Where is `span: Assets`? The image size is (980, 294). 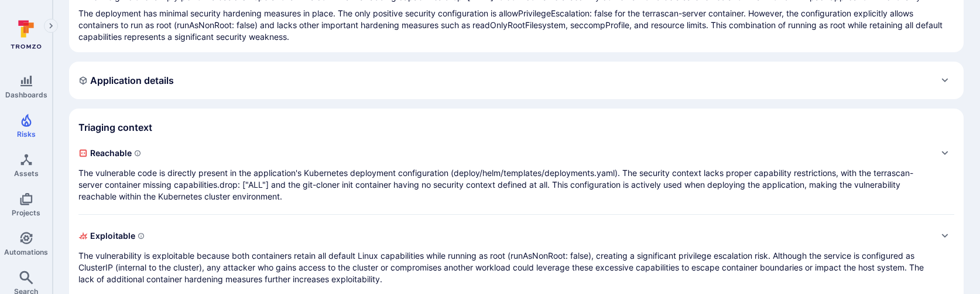
span: Assets is located at coordinates (26, 173).